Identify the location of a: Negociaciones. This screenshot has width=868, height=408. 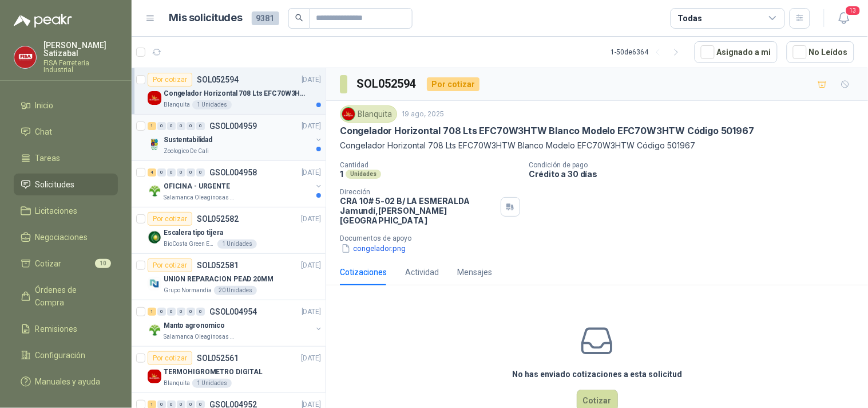
(66, 237).